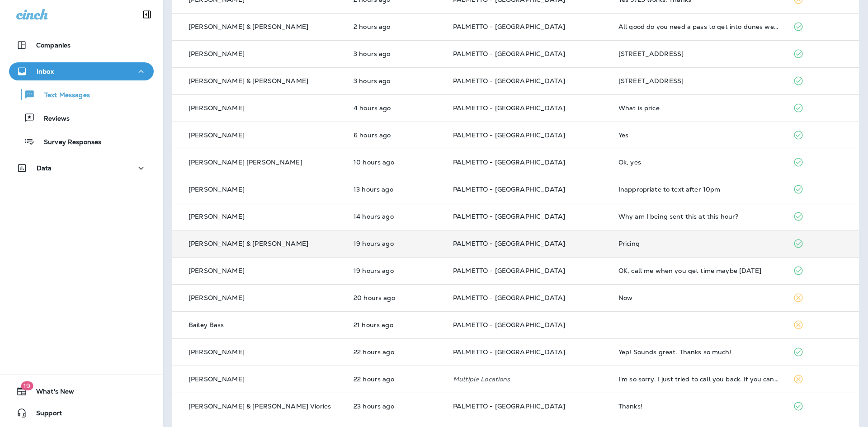 The height and width of the screenshot is (427, 868). I want to click on div: 144 Dark Hollow Way, so click(699, 54).